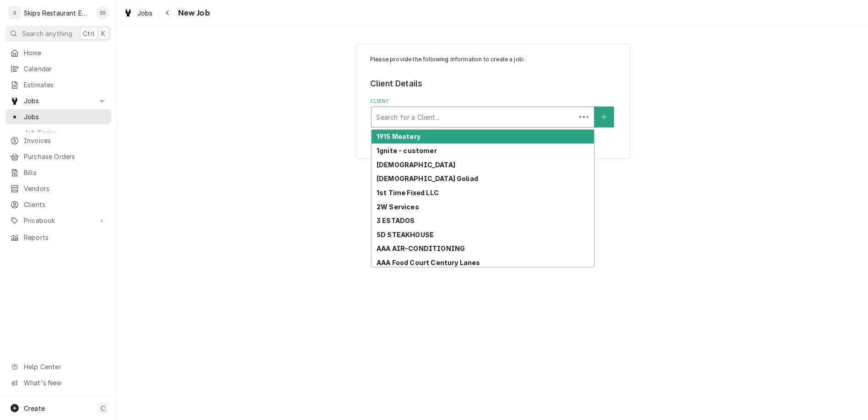  I want to click on span: Purchase Orders, so click(65, 156).